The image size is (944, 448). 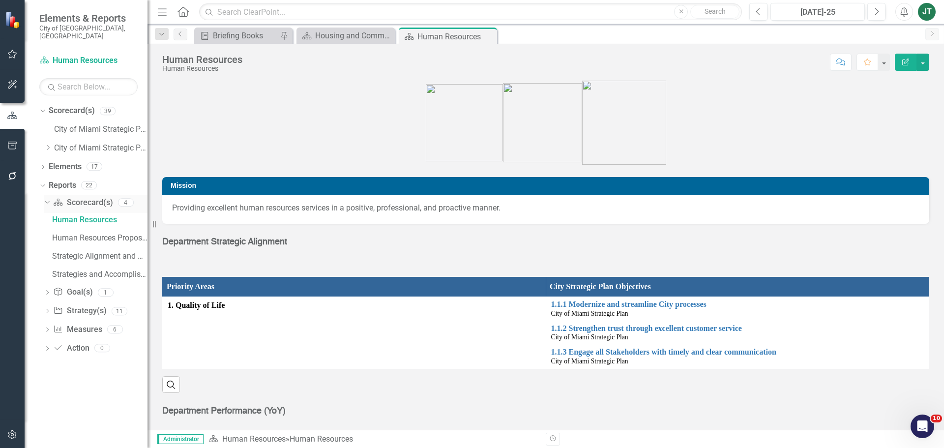 I want to click on td: Double-Click to Edit Right Click for Context Menu, so click(x=737, y=356).